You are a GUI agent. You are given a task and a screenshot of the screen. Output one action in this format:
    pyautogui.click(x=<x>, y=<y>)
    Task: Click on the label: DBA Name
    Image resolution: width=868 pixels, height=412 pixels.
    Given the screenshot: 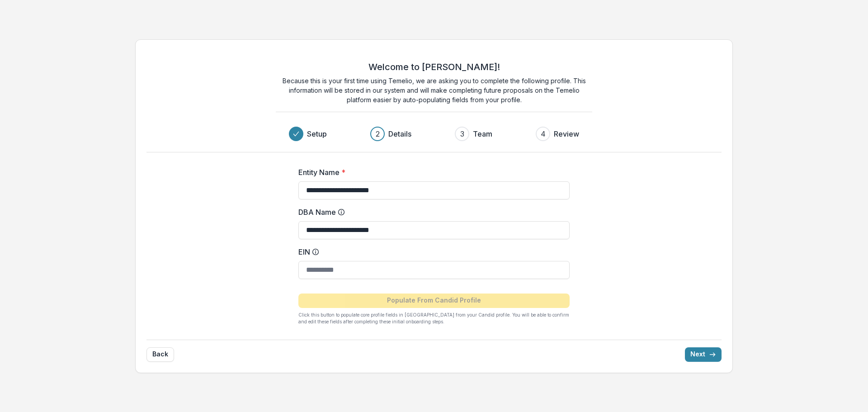 What is the action you would take?
    pyautogui.click(x=431, y=212)
    